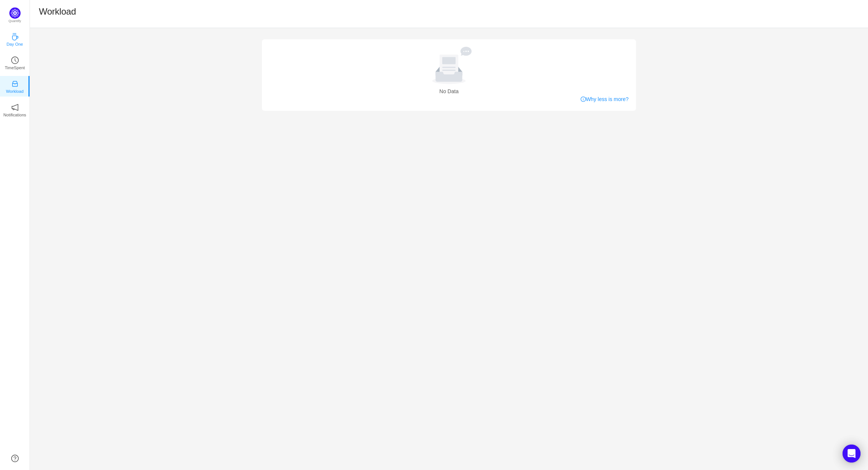 The height and width of the screenshot is (470, 868). I want to click on p: Day One, so click(15, 44).